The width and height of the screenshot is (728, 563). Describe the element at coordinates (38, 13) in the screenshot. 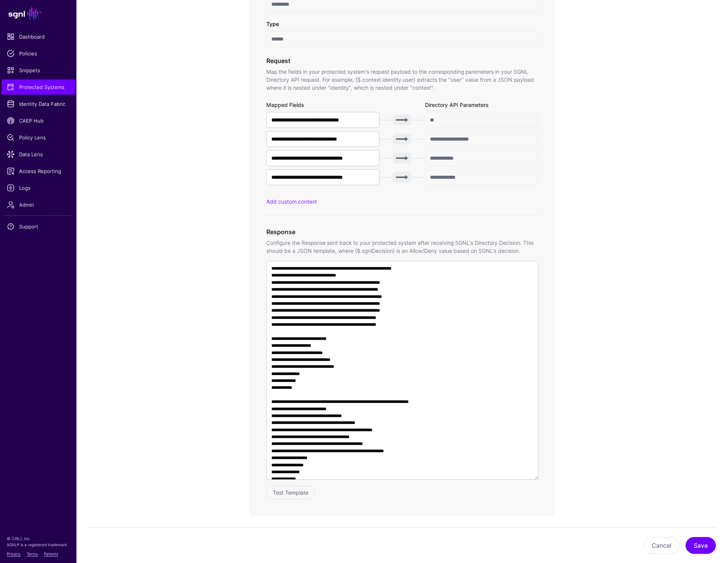

I see `a: SGNL` at that location.